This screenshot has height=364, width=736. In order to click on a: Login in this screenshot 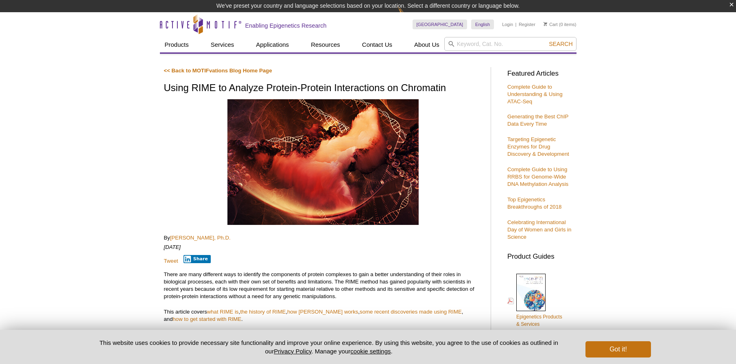, I will do `click(507, 24)`.